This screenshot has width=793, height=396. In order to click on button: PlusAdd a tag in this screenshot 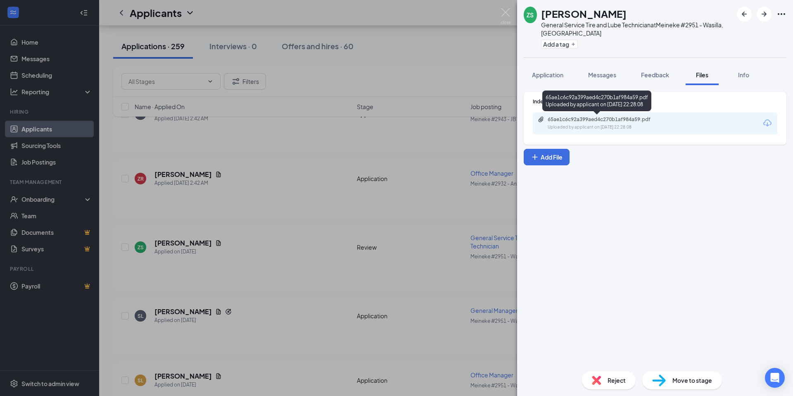, I will do `click(559, 44)`.